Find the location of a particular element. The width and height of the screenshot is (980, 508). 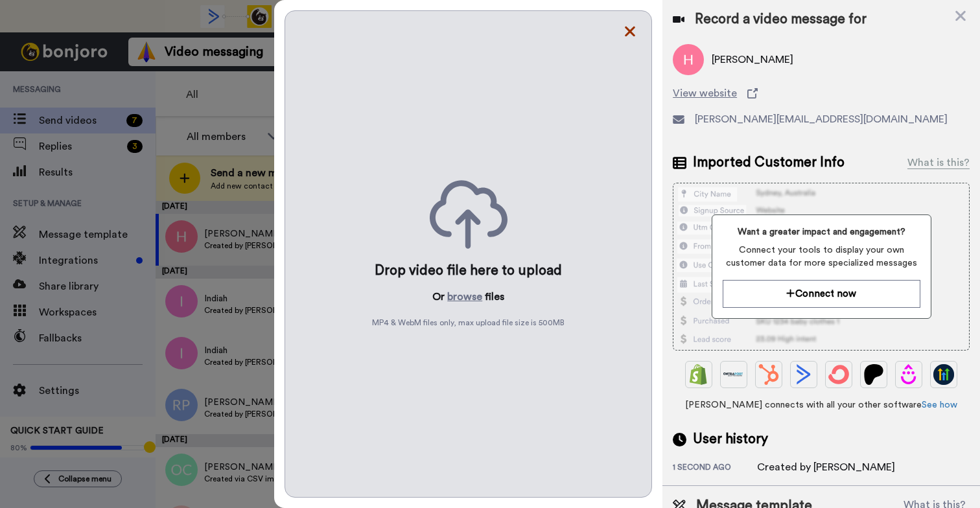

span: Connect your tools to display your own customer data for more specialized messages is located at coordinates (821, 257).